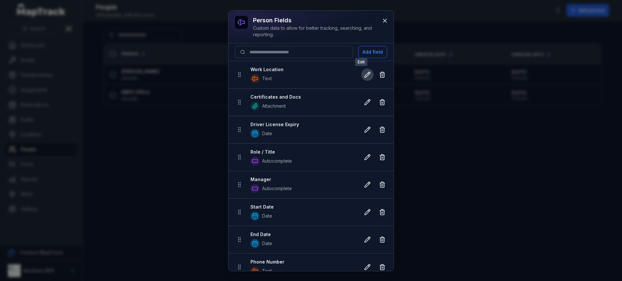 This screenshot has width=622, height=281. What do you see at coordinates (302, 125) in the screenshot?
I see `strong: Driver License Expiry` at bounding box center [302, 125].